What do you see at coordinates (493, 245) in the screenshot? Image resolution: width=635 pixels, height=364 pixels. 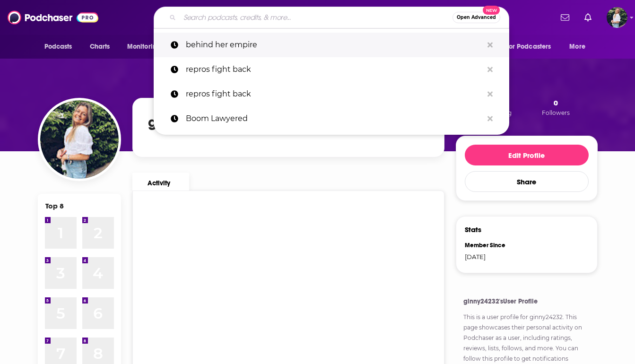 I see `div: Member Since` at bounding box center [493, 245].